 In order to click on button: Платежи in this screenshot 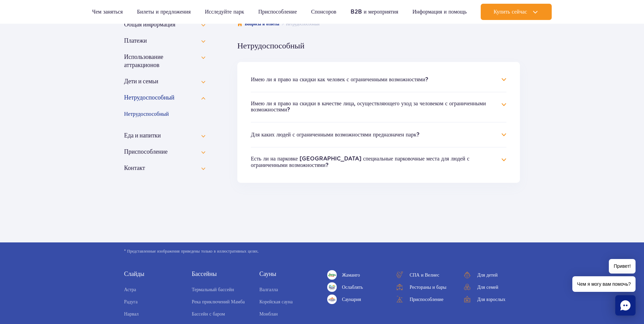, I will do `click(165, 41)`.